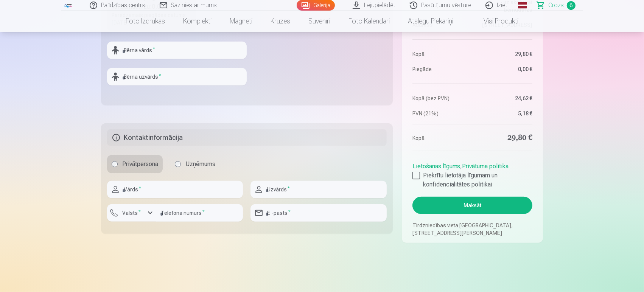 The height and width of the screenshot is (292, 644). What do you see at coordinates (320, 21) in the screenshot?
I see `a: Suvenīri` at bounding box center [320, 21].